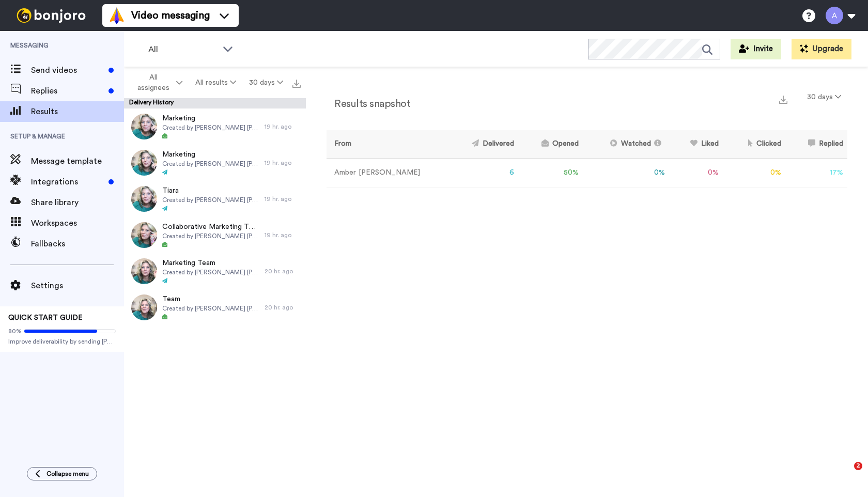 The height and width of the screenshot is (497, 868). What do you see at coordinates (116, 15) in the screenshot?
I see `img: vm-color.svg` at bounding box center [116, 15].